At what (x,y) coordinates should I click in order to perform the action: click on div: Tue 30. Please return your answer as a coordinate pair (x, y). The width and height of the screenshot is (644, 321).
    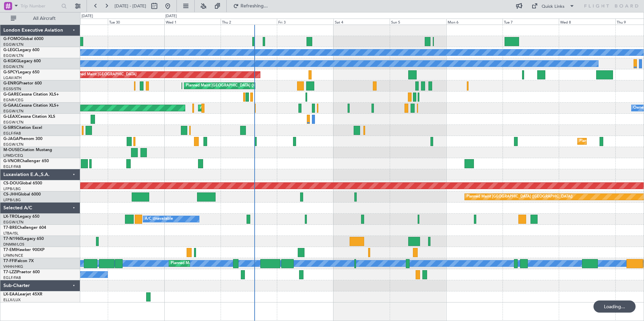
    Looking at the image, I should click on (136, 21).